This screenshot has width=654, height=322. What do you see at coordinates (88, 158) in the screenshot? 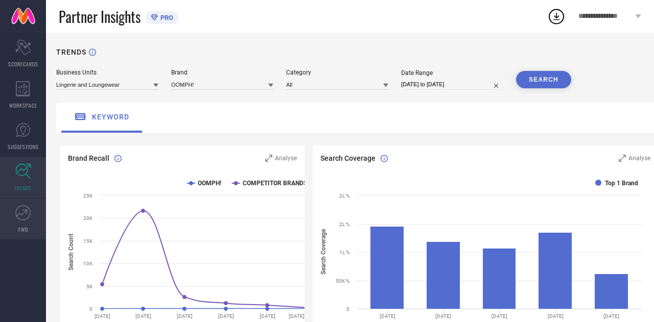
I see `span: Brand Recall` at bounding box center [88, 158].